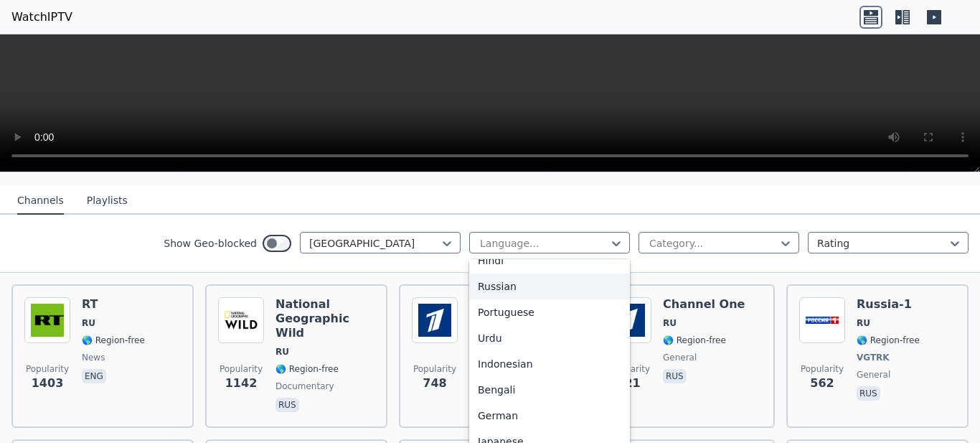 Image resolution: width=980 pixels, height=443 pixels. What do you see at coordinates (241, 320) in the screenshot?
I see `img: National Geographic Wild` at bounding box center [241, 320].